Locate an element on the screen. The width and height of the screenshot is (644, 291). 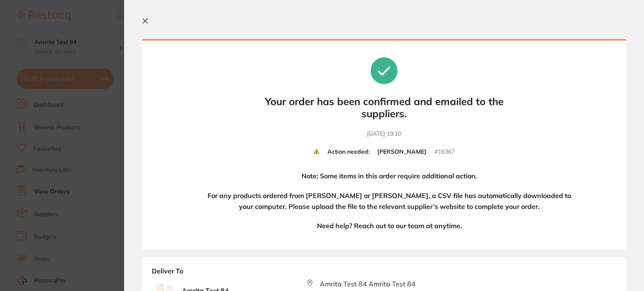
span: Amrita Test 84 Amrita Test 84 is located at coordinates (367, 284).